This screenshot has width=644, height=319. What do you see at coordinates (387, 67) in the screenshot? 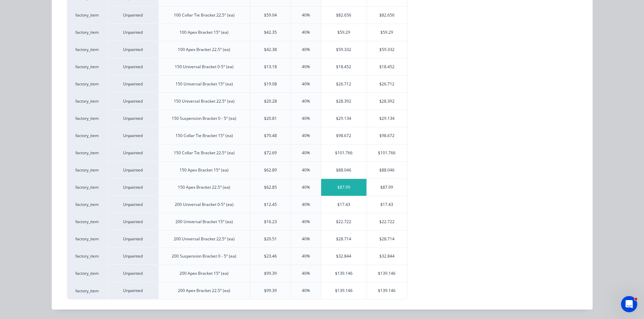
I see `div: $18.452` at bounding box center [387, 67].